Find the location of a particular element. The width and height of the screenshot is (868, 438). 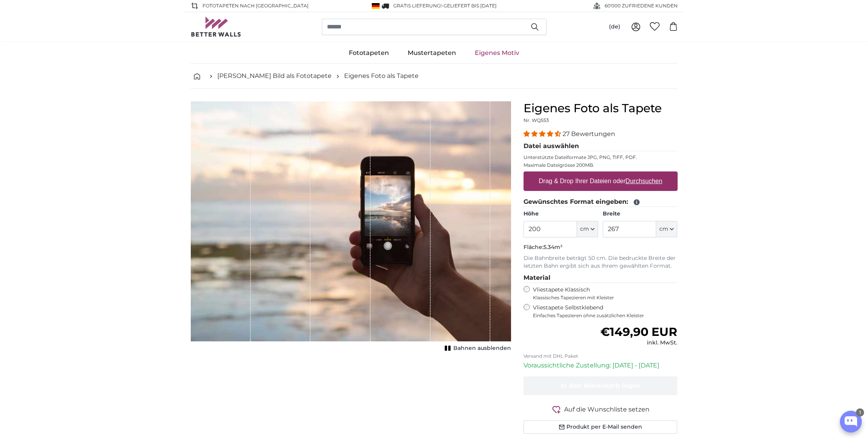

span: Auf die Wunschliste setzen is located at coordinates (607, 410).